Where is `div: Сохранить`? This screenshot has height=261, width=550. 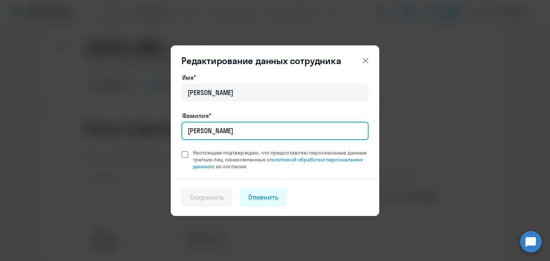 div: Сохранить is located at coordinates (207, 198).